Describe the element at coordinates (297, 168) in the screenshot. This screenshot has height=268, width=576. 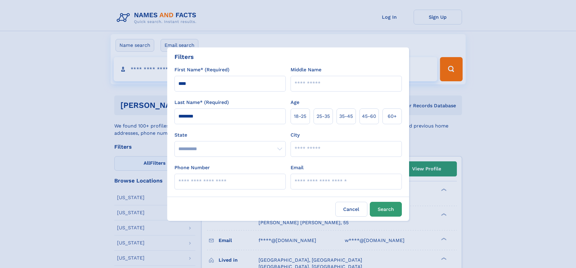
I see `label: Email` at that location.